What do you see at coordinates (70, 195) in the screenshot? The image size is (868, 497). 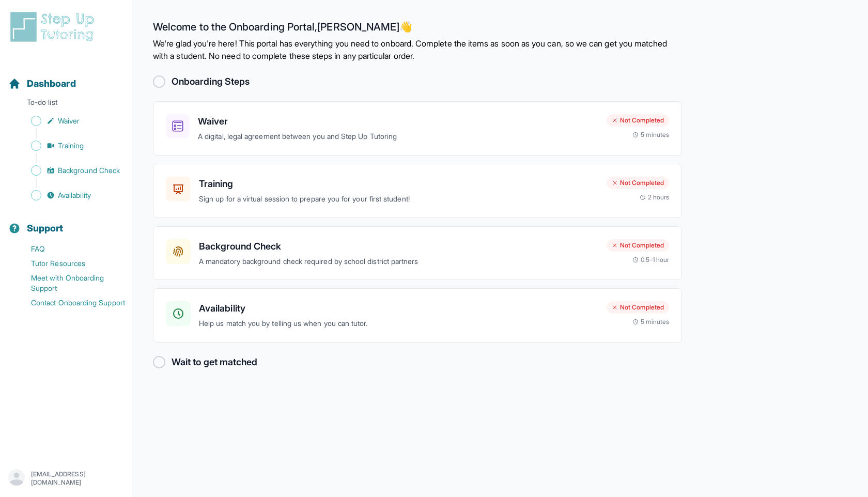 I see `a: Availability` at bounding box center [70, 195].